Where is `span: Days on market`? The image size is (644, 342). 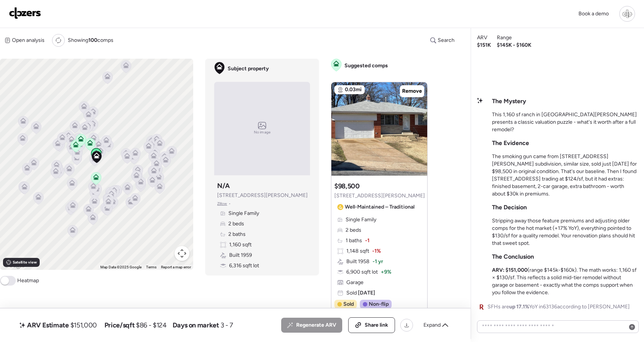 span: Days on market is located at coordinates (196, 326).